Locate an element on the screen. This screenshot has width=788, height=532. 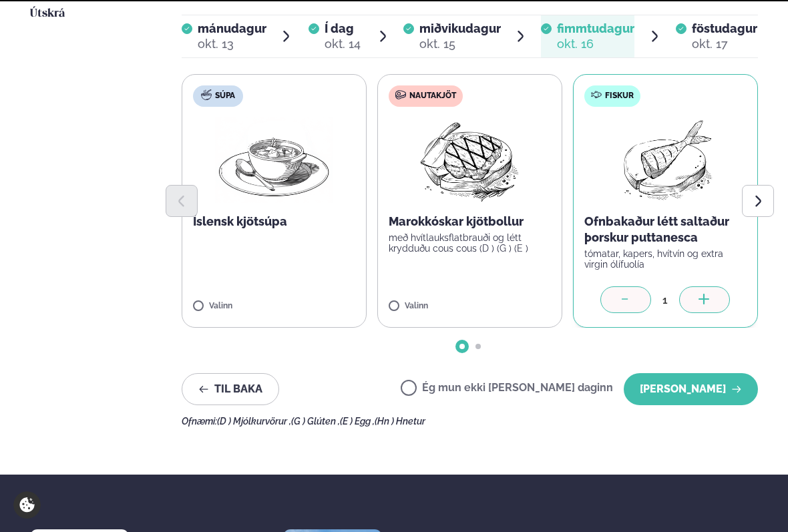
a: Útskrá is located at coordinates (47, 14).